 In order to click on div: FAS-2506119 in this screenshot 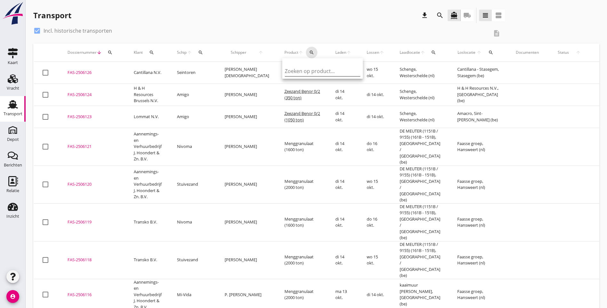, I will do `click(93, 222)`.